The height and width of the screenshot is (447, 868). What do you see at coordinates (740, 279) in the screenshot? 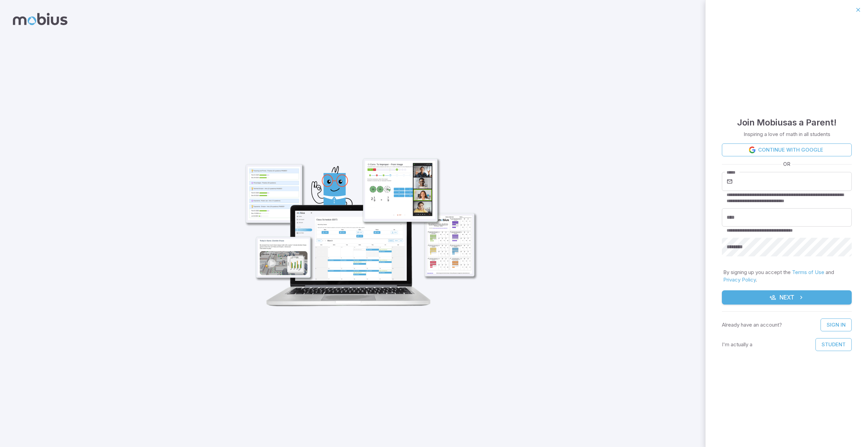
I see `a: Privacy Policy` at bounding box center [740, 279].